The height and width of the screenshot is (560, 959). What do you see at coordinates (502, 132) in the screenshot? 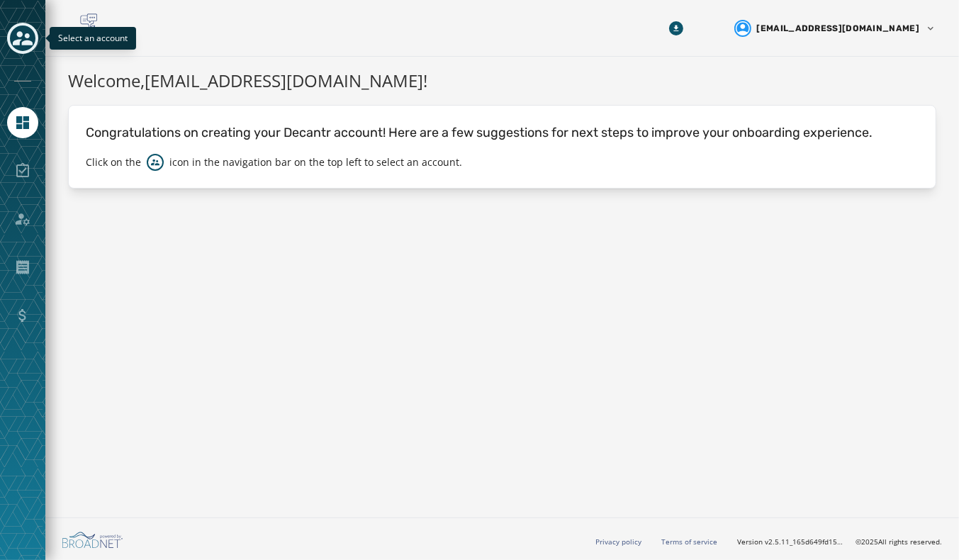
I see `p: Congratulations on creating your Decantr account! Here are a few suggestions for next steps to im...` at bounding box center [502, 132].